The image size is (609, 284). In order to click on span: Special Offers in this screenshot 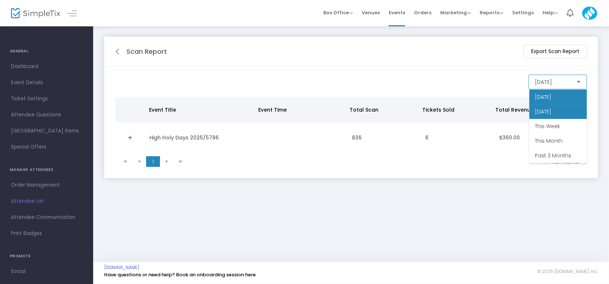, I will do `click(46, 147)`.